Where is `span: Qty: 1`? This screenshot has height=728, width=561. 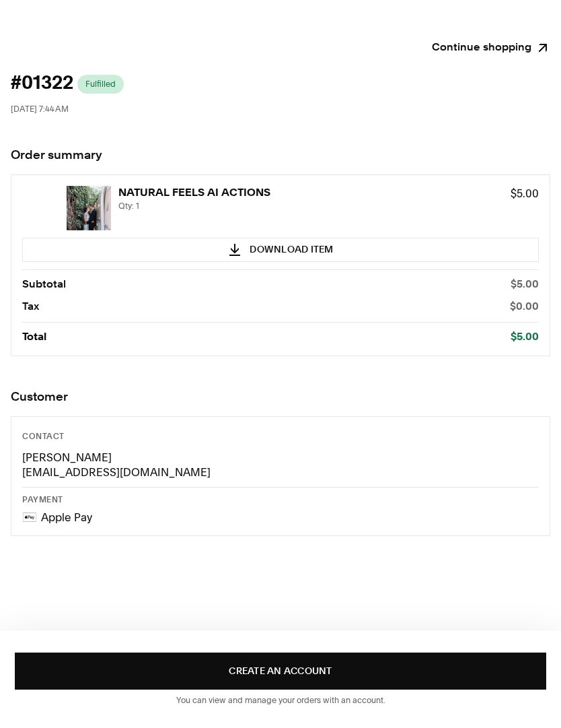
span: Qty: 1 is located at coordinates (129, 205).